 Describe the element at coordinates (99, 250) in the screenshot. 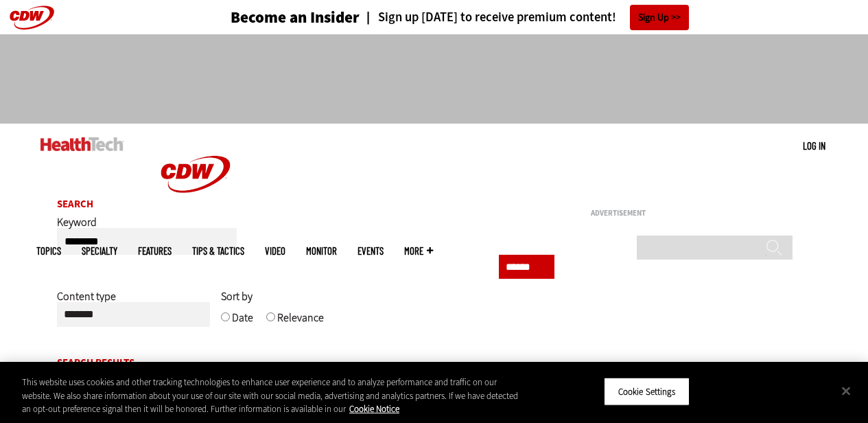

I see `span: Specialty` at that location.